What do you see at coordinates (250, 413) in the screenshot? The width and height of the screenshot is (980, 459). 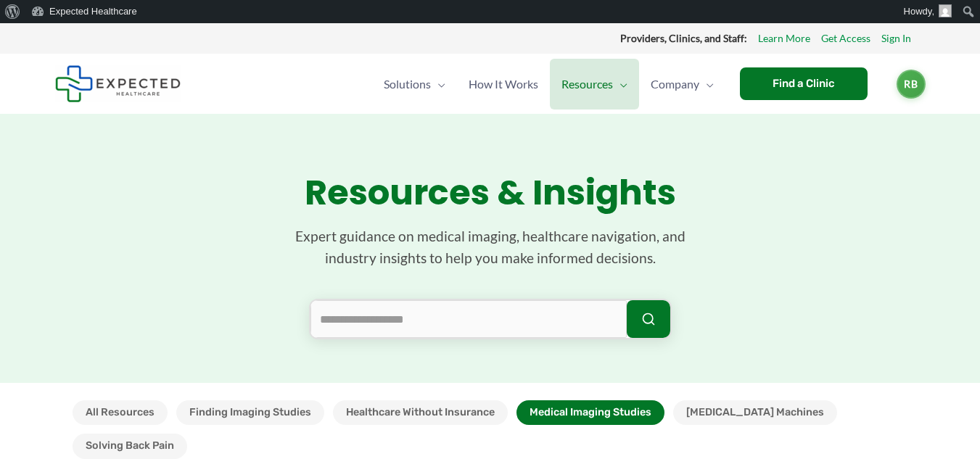 I see `button: Finding Imaging Studies` at bounding box center [250, 413].